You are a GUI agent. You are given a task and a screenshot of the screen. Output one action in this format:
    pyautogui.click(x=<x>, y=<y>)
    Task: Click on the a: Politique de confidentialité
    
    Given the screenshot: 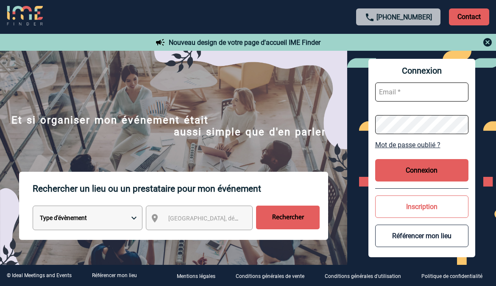 What is the action you would take?
    pyautogui.click(x=455, y=276)
    